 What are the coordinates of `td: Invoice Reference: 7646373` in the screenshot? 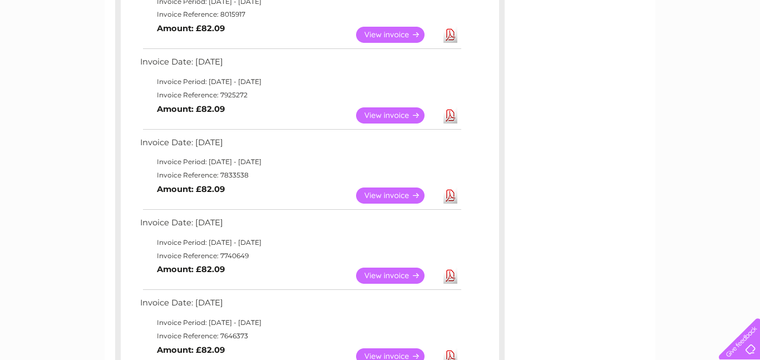 It's located at (300, 336).